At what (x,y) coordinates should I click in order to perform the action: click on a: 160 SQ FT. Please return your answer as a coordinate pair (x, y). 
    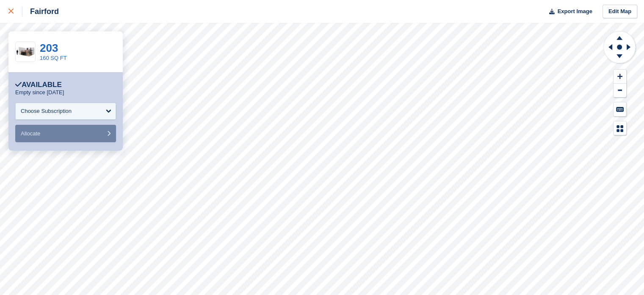
    Looking at the image, I should click on (53, 58).